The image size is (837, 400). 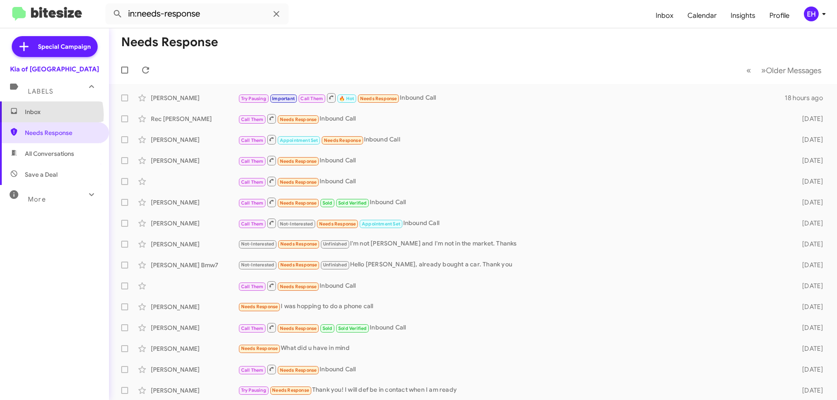 What do you see at coordinates (64, 47) in the screenshot?
I see `span: Special Campaign` at bounding box center [64, 47].